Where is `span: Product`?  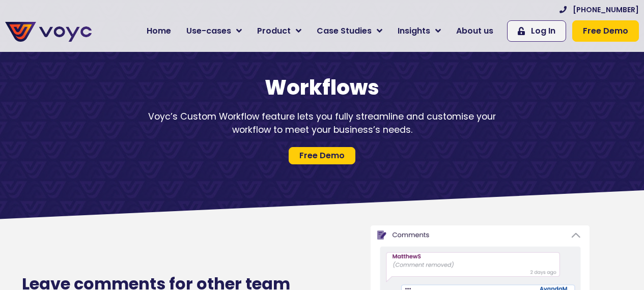
span: Product is located at coordinates (274, 31).